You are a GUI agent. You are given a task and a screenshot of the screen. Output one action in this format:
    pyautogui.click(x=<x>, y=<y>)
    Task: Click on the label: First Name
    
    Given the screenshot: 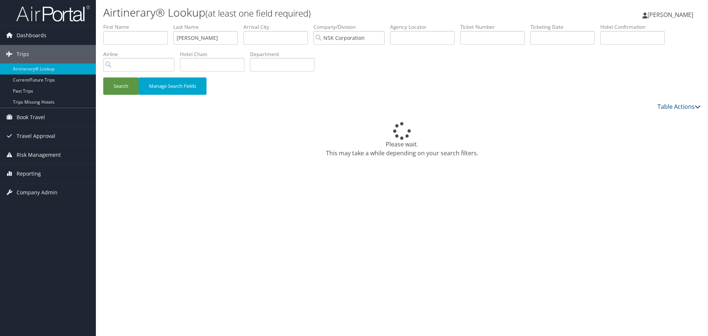 What is the action you would take?
    pyautogui.click(x=138, y=27)
    